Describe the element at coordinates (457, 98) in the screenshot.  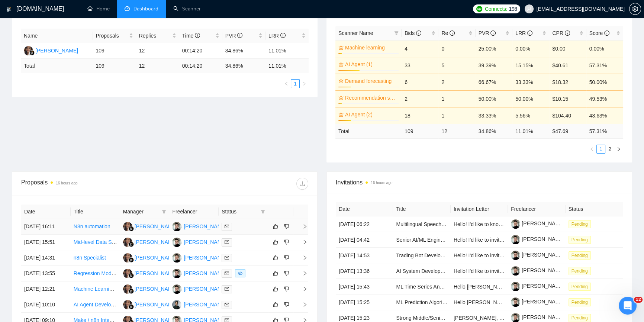
I see `td: 1` at that location.